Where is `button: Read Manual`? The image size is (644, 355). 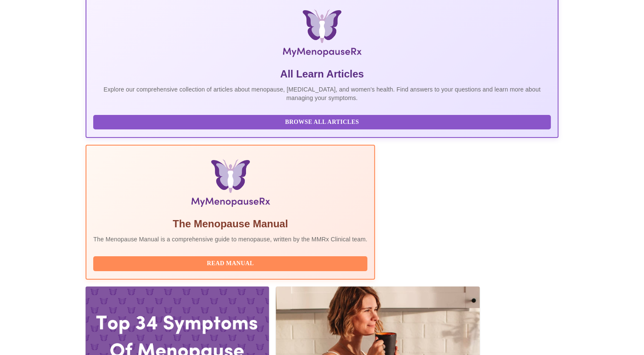
button: Read Manual is located at coordinates (230, 264).